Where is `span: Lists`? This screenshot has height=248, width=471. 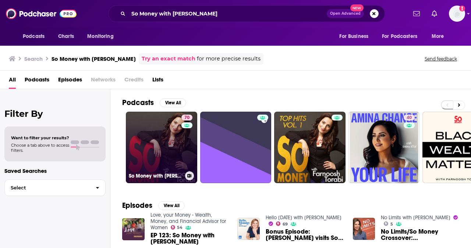
span: Lists is located at coordinates (158, 81).